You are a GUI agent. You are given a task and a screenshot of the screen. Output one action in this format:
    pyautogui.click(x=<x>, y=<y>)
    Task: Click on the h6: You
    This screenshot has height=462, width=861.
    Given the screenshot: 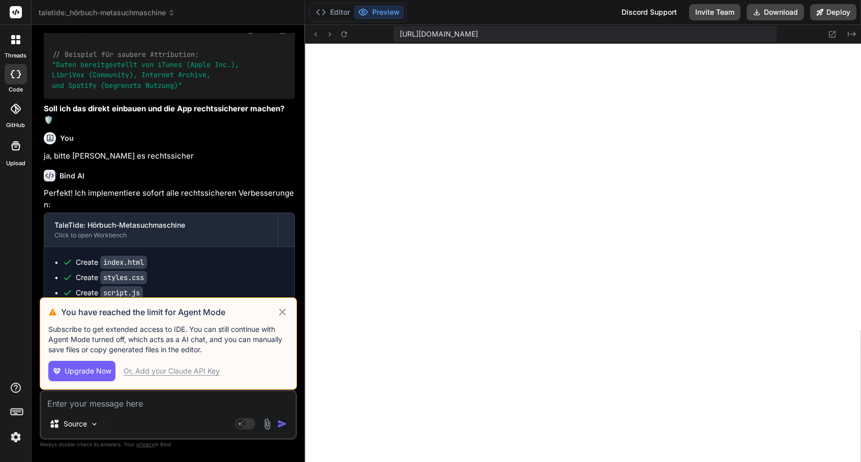 What is the action you would take?
    pyautogui.click(x=67, y=138)
    